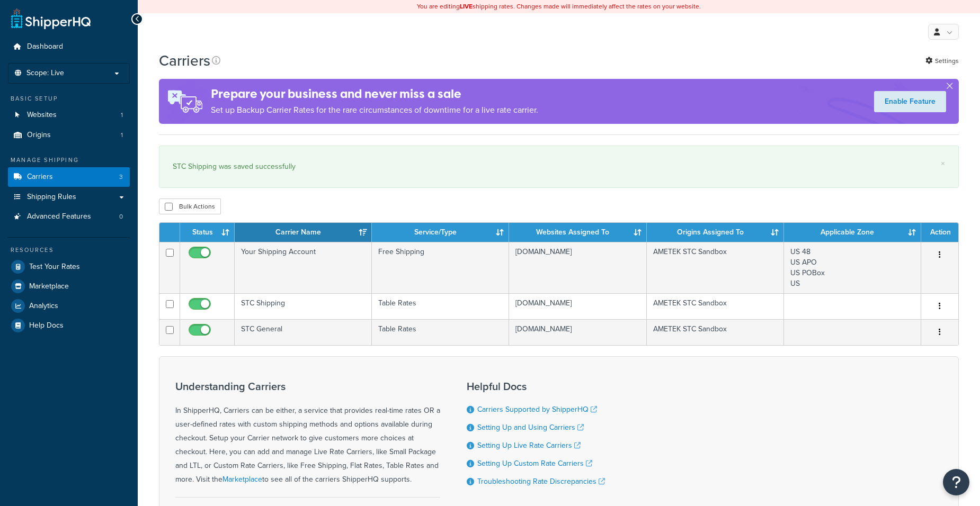 The height and width of the screenshot is (506, 980). I want to click on h1: Carriers, so click(185, 61).